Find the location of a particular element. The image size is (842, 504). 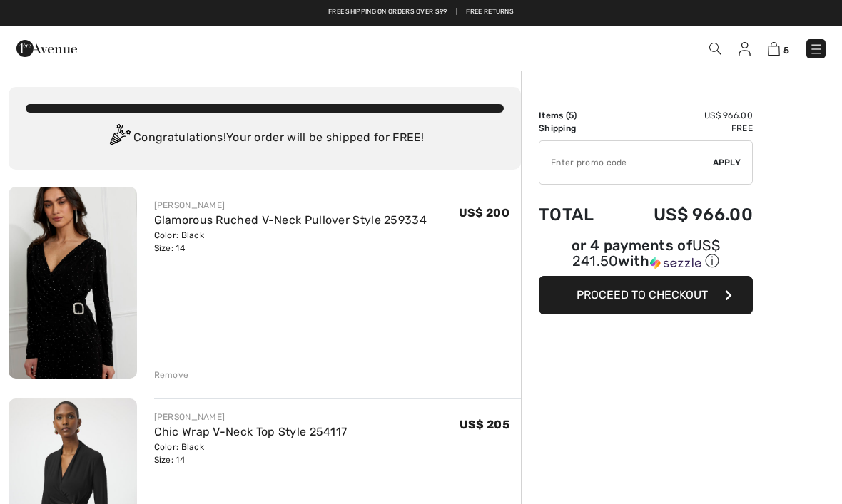

img: My Info is located at coordinates (744, 50).